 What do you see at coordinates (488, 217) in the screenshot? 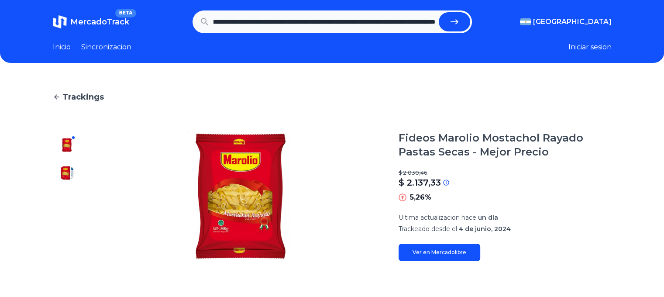
I see `span: un día` at bounding box center [488, 217].